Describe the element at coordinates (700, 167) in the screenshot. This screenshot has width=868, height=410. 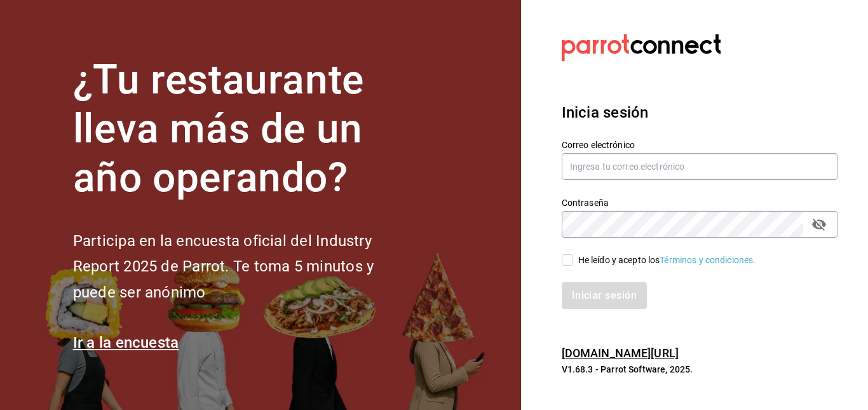
I see `input: Ingresa tu correo electrónico` at that location.